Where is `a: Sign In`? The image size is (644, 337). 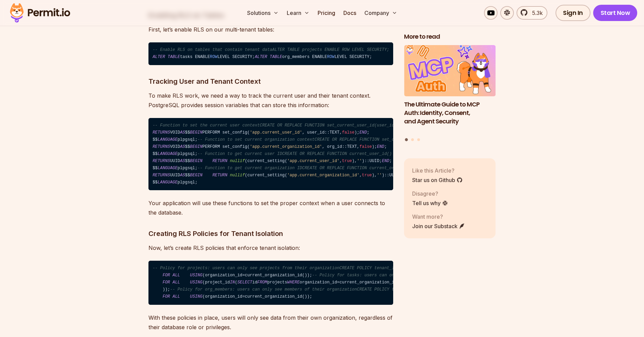 a: Sign In is located at coordinates (573, 13).